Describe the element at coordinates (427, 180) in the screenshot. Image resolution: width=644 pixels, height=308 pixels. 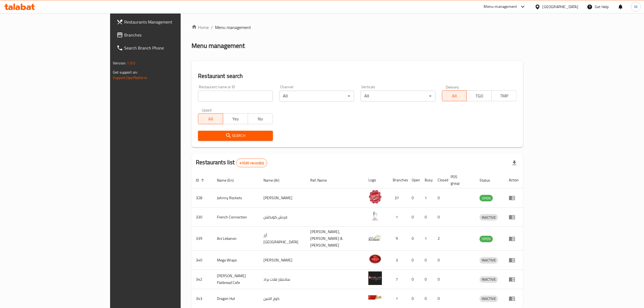
I see `th: Busy` at that location.